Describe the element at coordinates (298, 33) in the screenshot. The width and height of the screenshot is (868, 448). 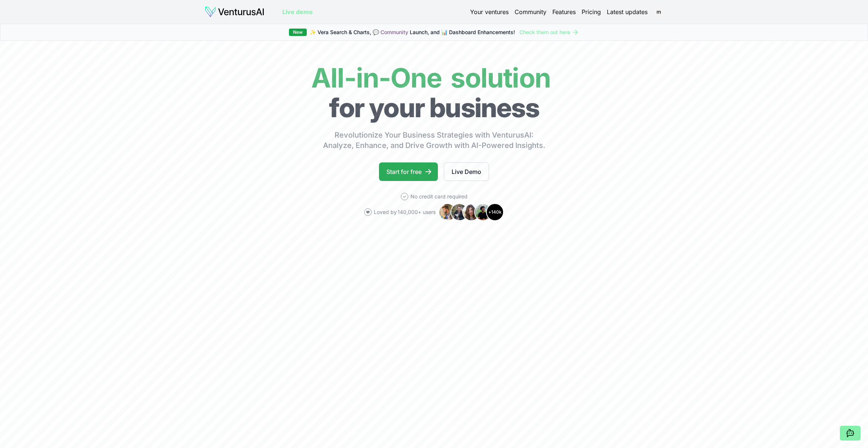
I see `div: New` at that location.